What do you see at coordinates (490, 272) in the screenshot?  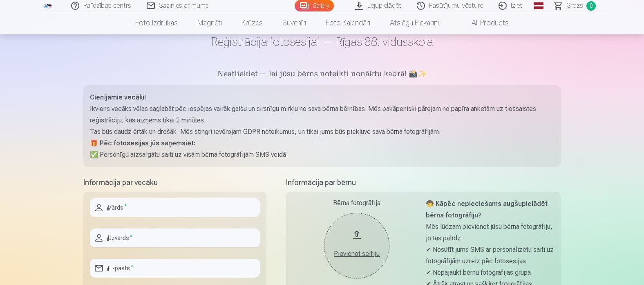 I see `p: ✔ Nepajaukt bērnu fotogrāfijas grupā` at bounding box center [490, 272].